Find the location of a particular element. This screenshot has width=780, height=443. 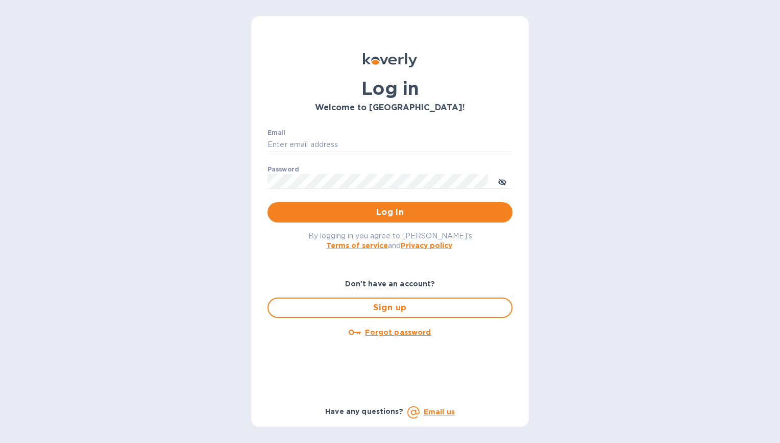

b: Terms of service is located at coordinates (357, 246).